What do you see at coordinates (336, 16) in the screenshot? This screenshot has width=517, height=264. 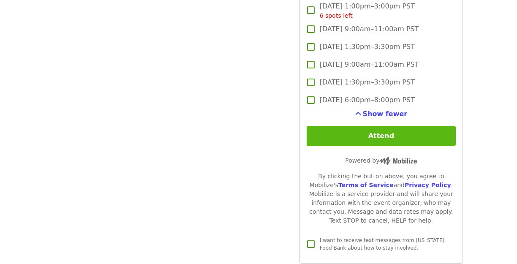 I see `span: 6 spots left` at bounding box center [336, 16].